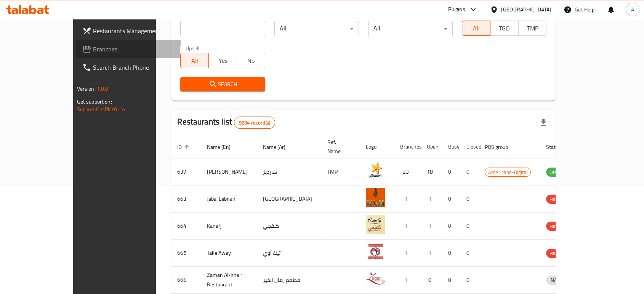 The image size is (644, 294). I want to click on td: 666, so click(186, 280).